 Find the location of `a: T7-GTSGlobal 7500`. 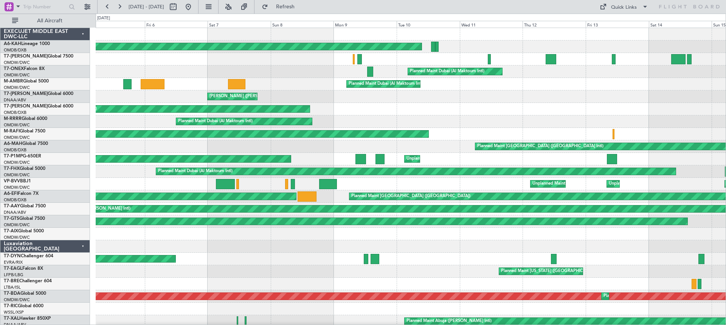

a: T7-GTSGlobal 7500 is located at coordinates (24, 219).